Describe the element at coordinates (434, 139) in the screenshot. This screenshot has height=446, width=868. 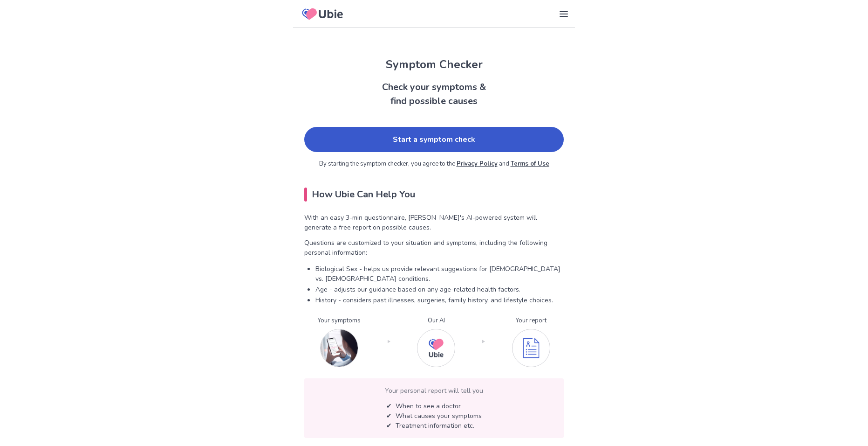
I see `a: Start a symptom check` at that location.